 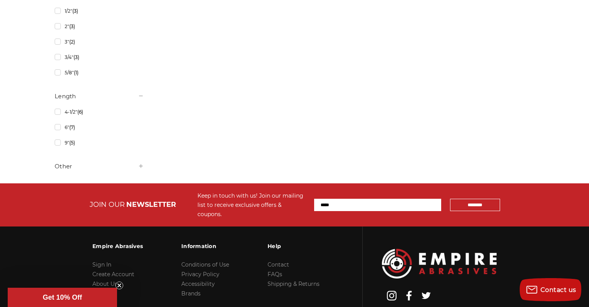 What do you see at coordinates (99, 127) in the screenshot?
I see `a: 6"` at bounding box center [99, 127].